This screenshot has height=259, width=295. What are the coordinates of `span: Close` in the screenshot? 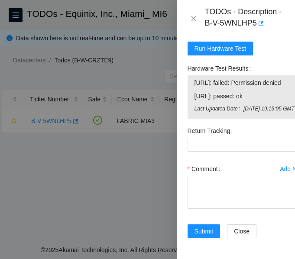 It's located at (242, 231).